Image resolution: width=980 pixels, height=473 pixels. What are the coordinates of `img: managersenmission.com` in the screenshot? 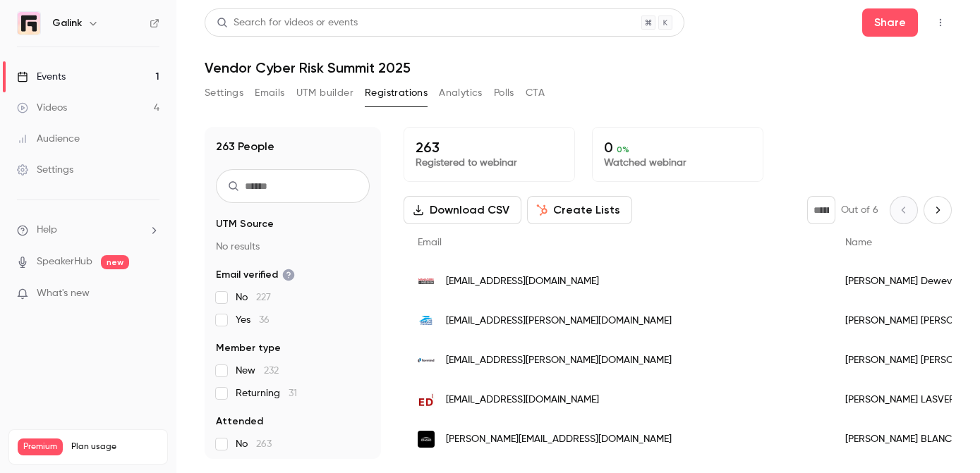 It's located at (426, 281).